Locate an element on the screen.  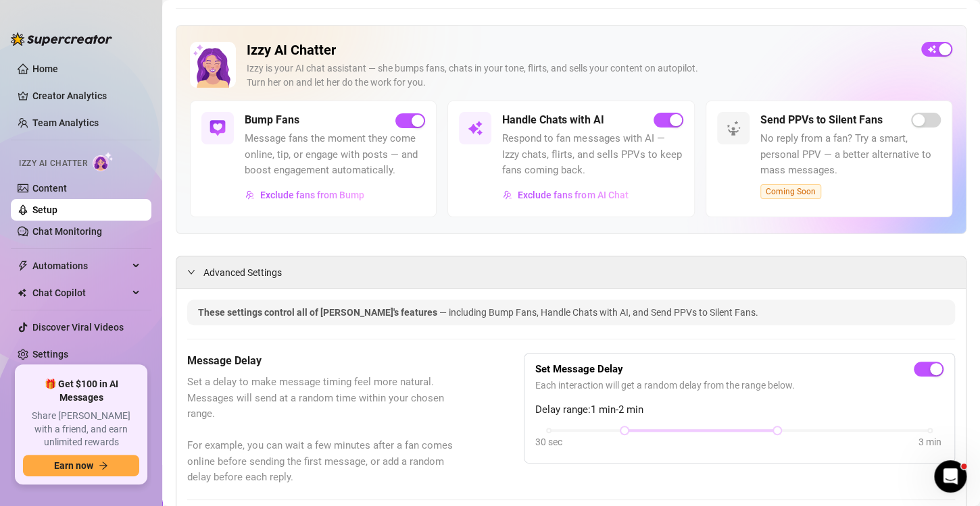
a: Discover Viral Videos is located at coordinates (77, 328).